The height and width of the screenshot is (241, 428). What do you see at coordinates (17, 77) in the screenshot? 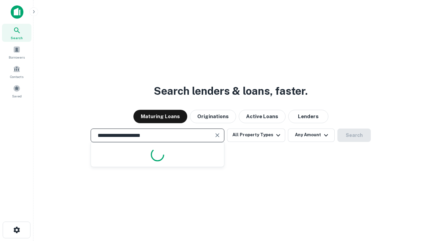
I see `span: Contacts` at bounding box center [17, 77].